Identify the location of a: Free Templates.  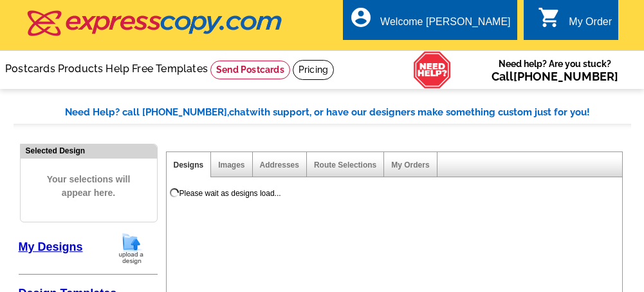
(170, 68).